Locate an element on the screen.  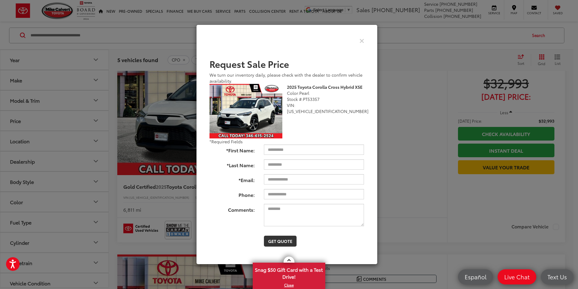
label: *First Name: is located at coordinates (232, 149).